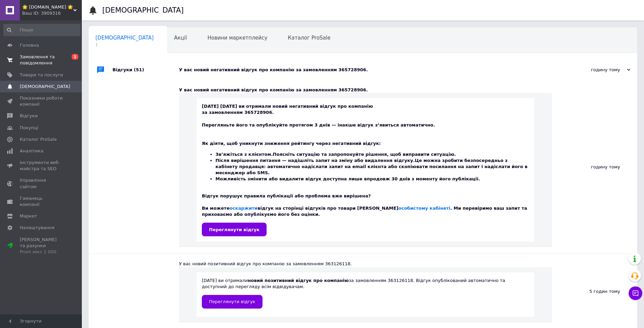 This screenshot has width=644, height=328. Describe the element at coordinates (41, 202) in the screenshot. I see `span: Гаманець компанії` at that location.